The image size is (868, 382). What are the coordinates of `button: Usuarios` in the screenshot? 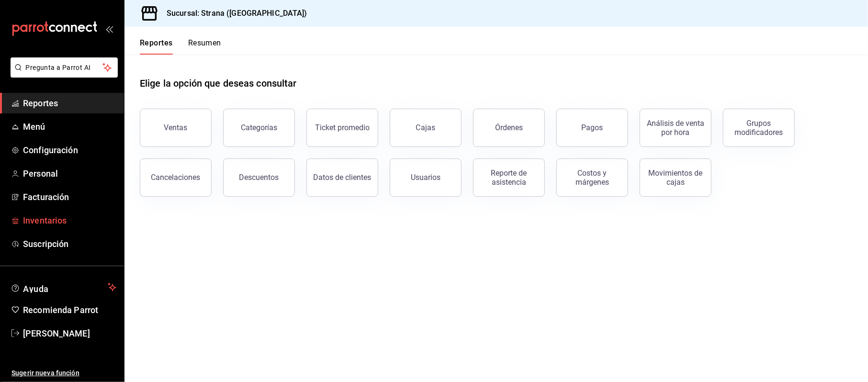 It's located at (426, 178).